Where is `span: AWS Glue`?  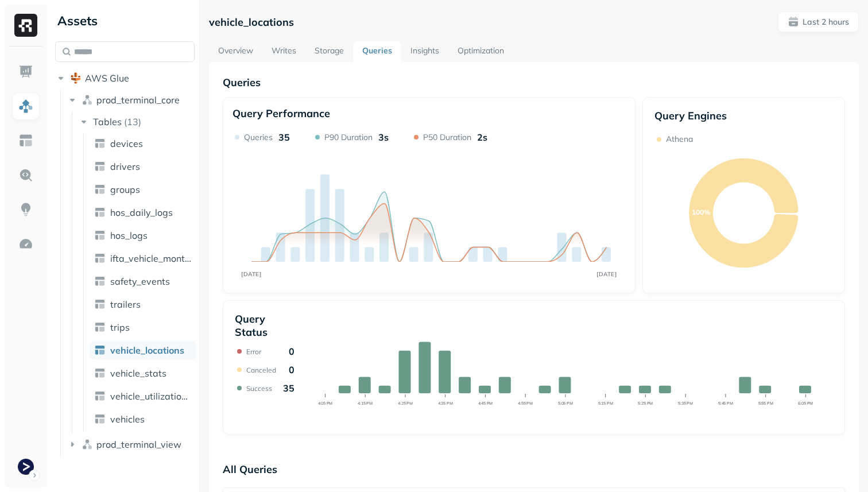 span: AWS Glue is located at coordinates (106, 78).